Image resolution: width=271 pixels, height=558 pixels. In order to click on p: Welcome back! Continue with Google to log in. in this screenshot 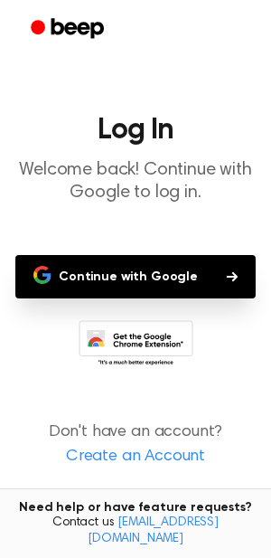, I will do `click(136, 182)`.